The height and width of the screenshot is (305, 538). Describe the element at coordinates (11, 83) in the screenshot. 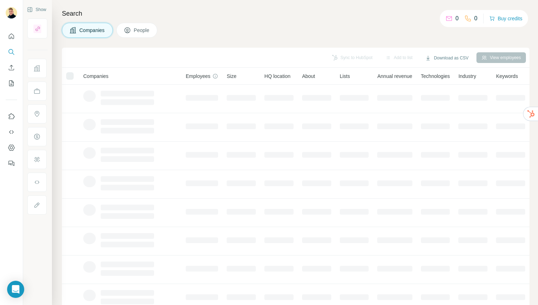

I see `button: My lists` at that location.